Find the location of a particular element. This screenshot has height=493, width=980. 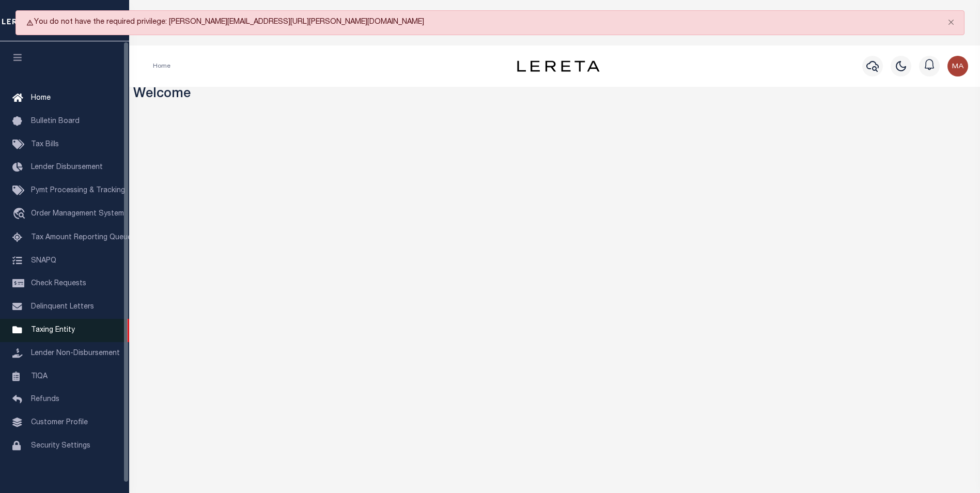

h3: Welcome is located at coordinates (555, 95).